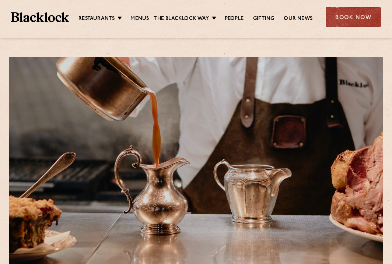 The width and height of the screenshot is (392, 264). What do you see at coordinates (140, 19) in the screenshot?
I see `a: Menus` at bounding box center [140, 19].